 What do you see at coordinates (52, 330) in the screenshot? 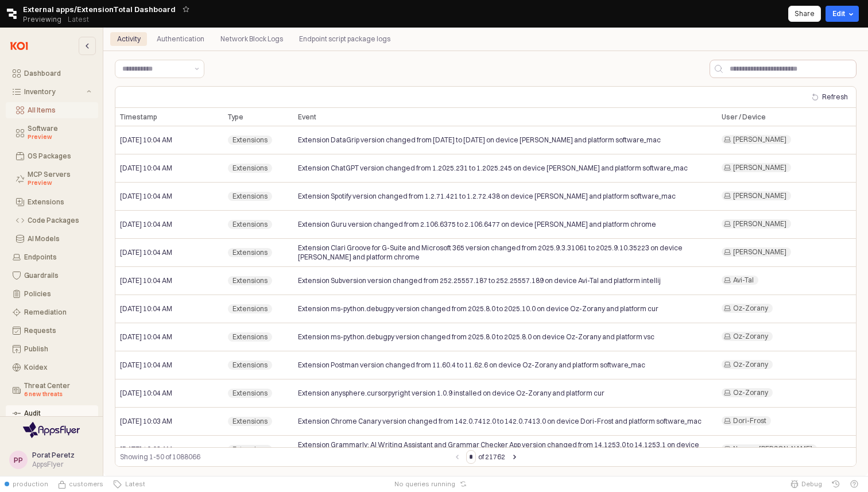
I see `button: Requests` at bounding box center [52, 330].